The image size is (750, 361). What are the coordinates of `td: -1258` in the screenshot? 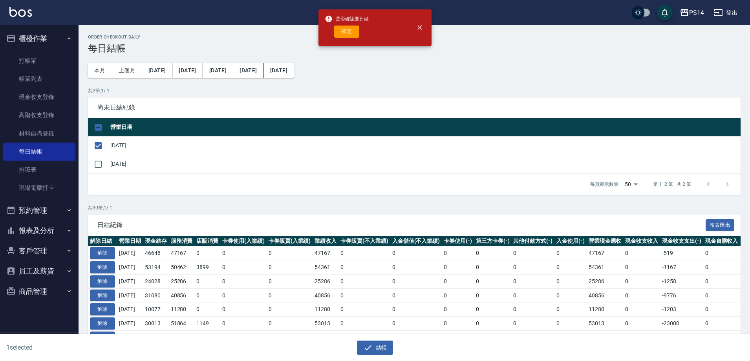 It's located at (682, 281).